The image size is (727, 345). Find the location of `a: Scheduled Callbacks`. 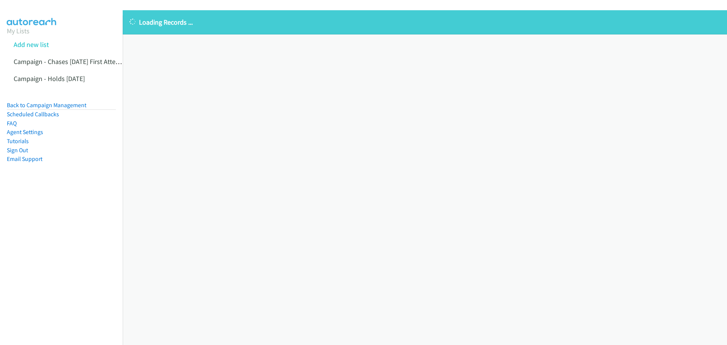

a: Scheduled Callbacks is located at coordinates (33, 114).